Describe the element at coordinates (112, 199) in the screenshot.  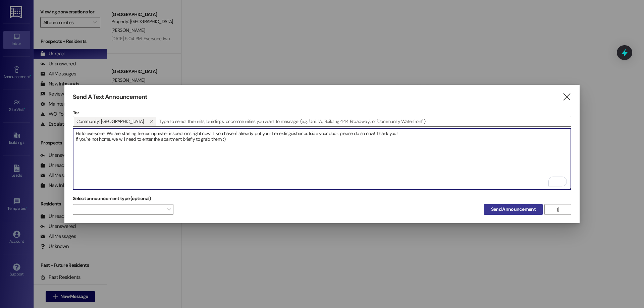
I see `label: Select announcement type (optional)` at that location.